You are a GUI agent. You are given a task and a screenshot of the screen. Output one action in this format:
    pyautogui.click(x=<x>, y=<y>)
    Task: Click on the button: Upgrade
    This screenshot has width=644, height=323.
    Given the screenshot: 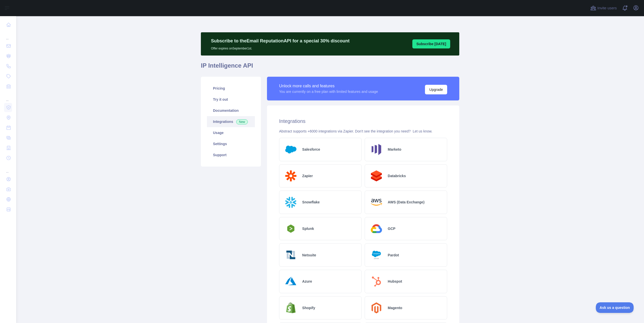 What is the action you would take?
    pyautogui.click(x=436, y=90)
    